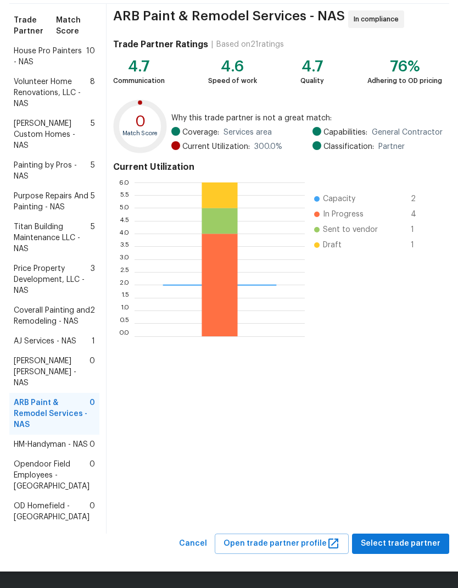 The height and width of the screenshot is (588, 458). I want to click on text: 2.0, so click(124, 285).